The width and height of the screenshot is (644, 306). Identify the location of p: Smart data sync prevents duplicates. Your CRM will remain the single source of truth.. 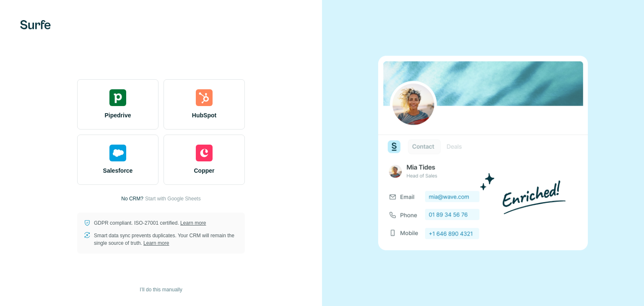
(166, 239).